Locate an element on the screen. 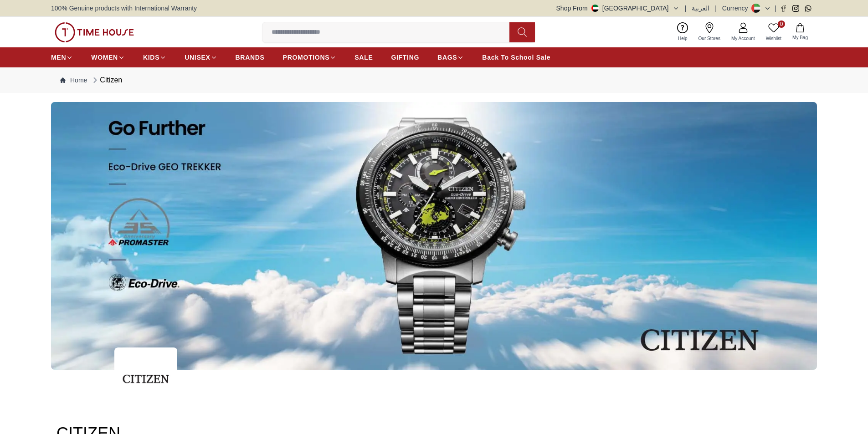 Image resolution: width=868 pixels, height=434 pixels. a: 0Wishlist is located at coordinates (774, 32).